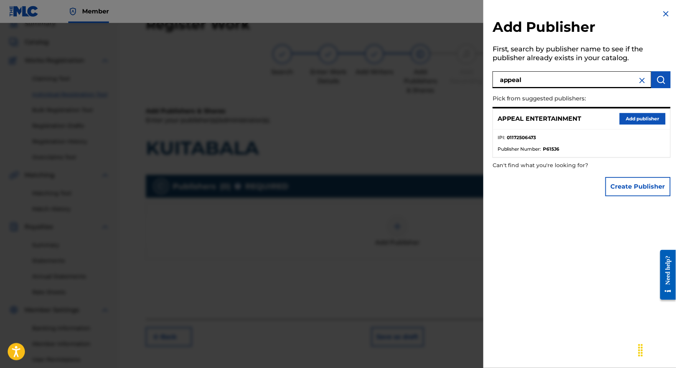 Image resolution: width=676 pixels, height=368 pixels. I want to click on div: Open Resource Center, so click(13, 31).